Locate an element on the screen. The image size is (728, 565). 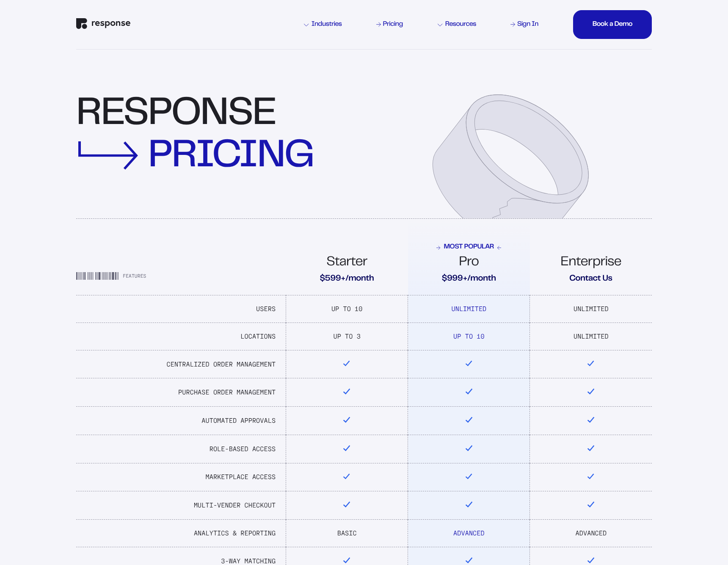
div: Resources is located at coordinates (457, 24).